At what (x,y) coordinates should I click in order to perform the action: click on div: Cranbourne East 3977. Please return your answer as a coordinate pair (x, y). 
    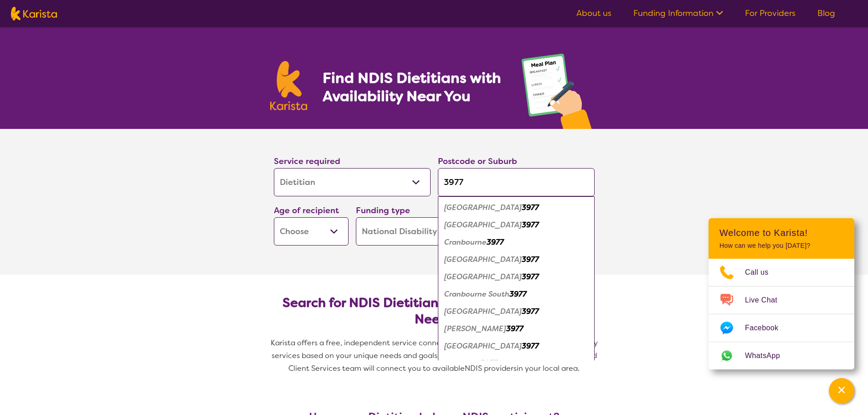
    Looking at the image, I should click on (516, 260).